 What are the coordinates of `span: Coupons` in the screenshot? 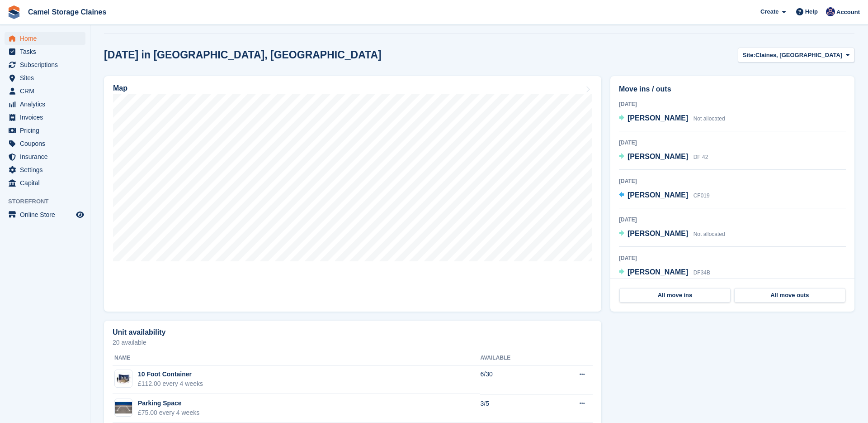 It's located at (47, 143).